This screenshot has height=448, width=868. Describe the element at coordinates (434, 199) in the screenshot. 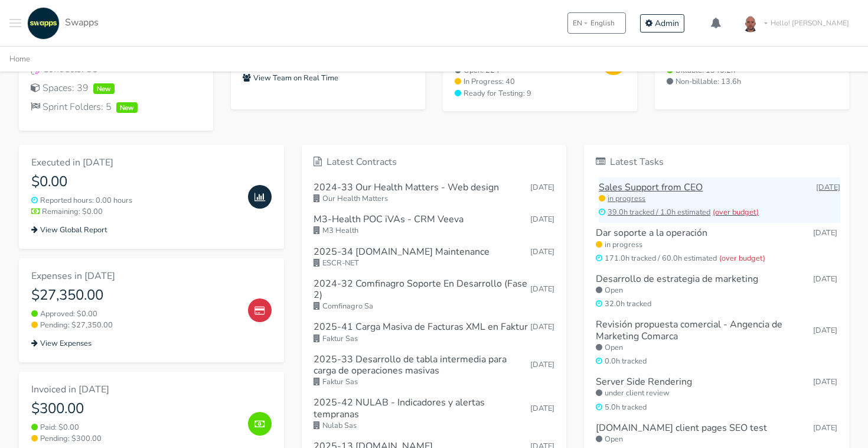

I see `small: Our Health Matters` at that location.